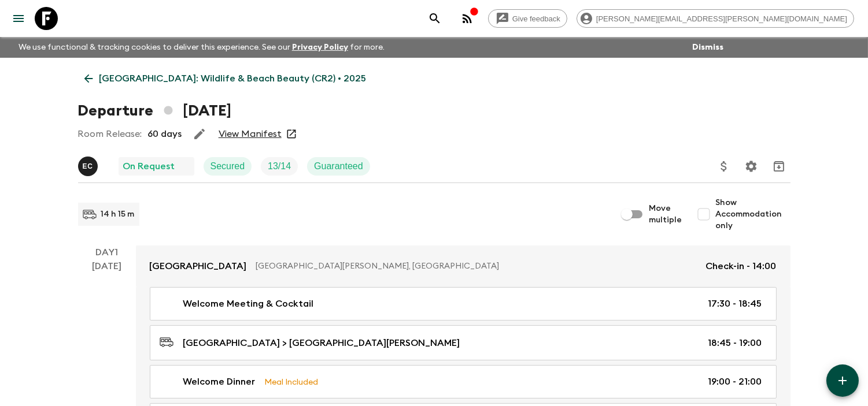 The width and height of the screenshot is (868, 406). What do you see at coordinates (110, 134) in the screenshot?
I see `p: Room Release:` at bounding box center [110, 134].